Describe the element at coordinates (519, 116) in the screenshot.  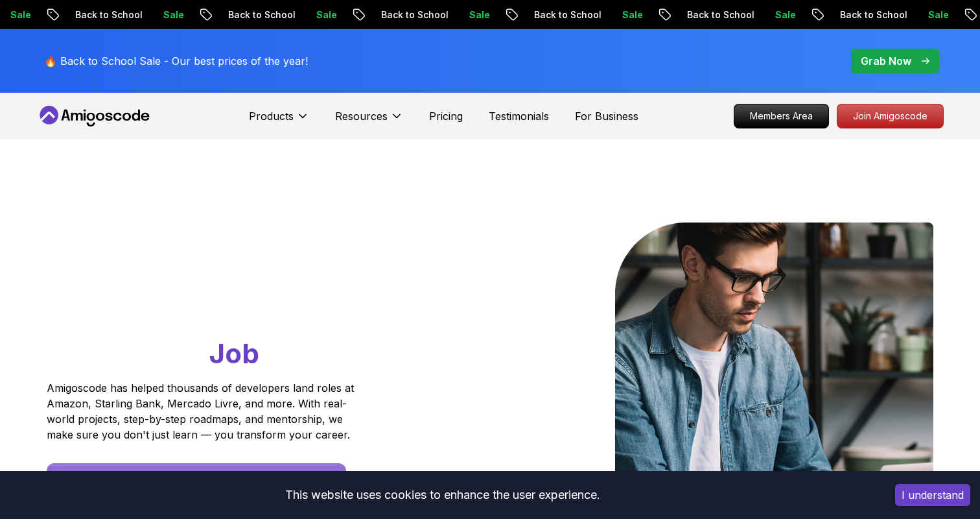
I see `a: Testimonials` at that location.